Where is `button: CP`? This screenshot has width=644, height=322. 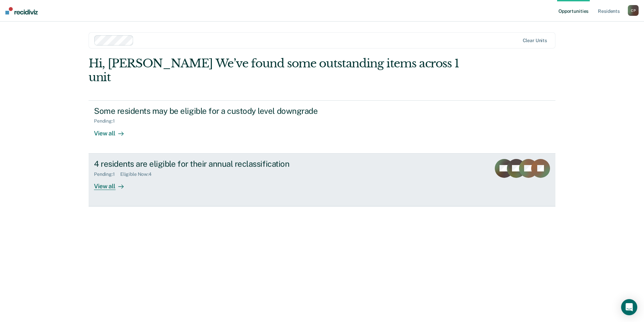 button: CP is located at coordinates (633, 11).